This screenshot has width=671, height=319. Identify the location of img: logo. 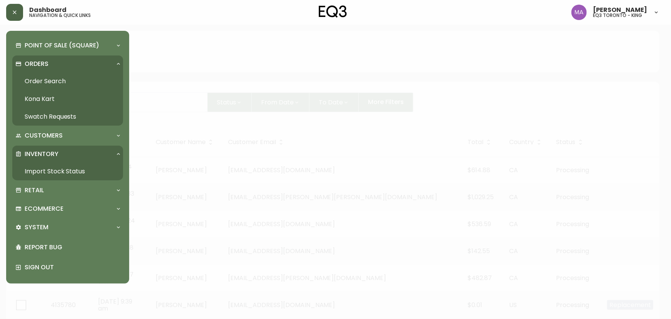
(333, 12).